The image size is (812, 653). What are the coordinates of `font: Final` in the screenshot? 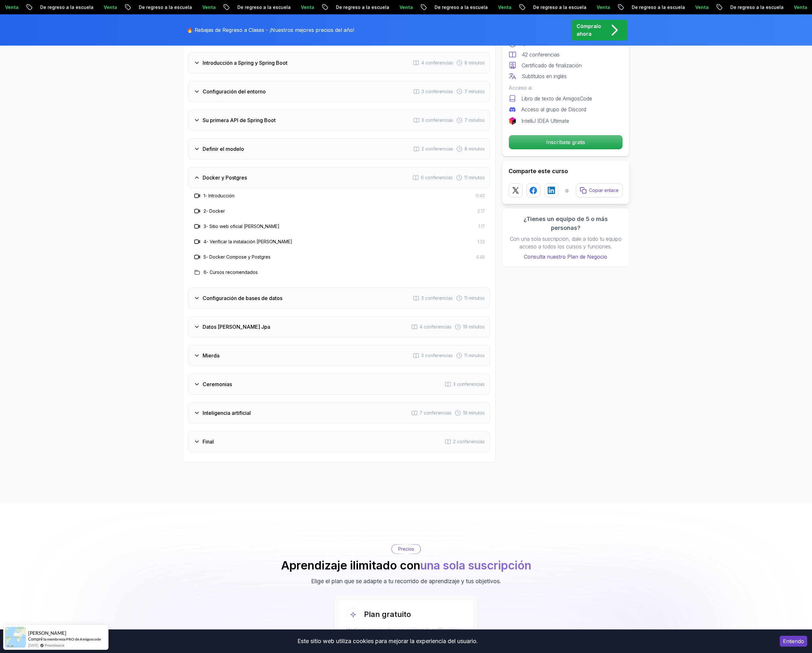 It's located at (208, 442).